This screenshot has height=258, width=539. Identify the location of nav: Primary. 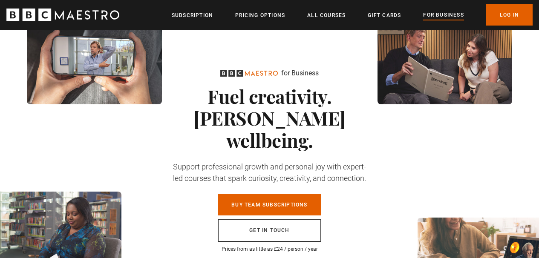
(352, 15).